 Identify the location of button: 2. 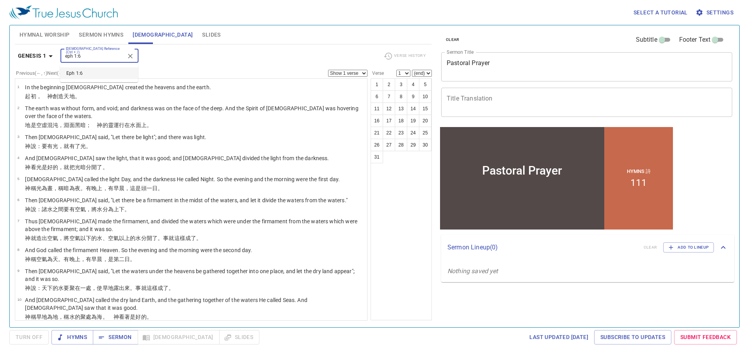
(389, 85).